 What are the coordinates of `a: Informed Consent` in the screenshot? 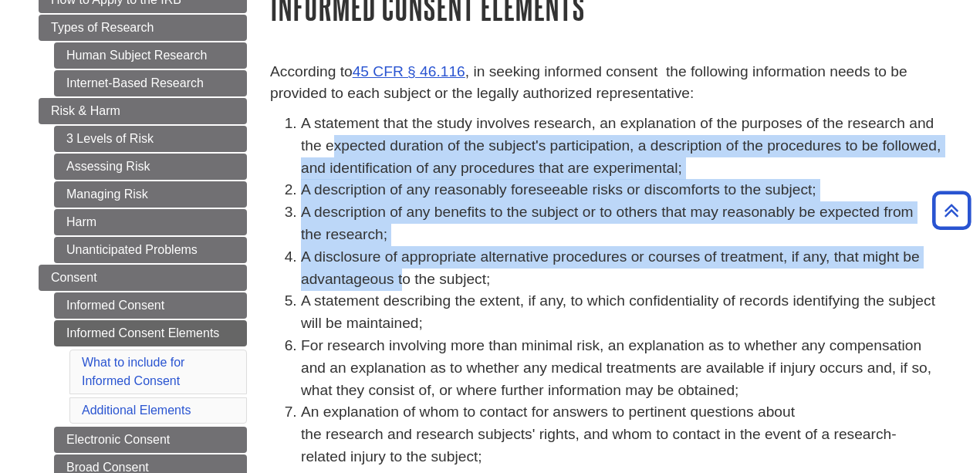 It's located at (151, 306).